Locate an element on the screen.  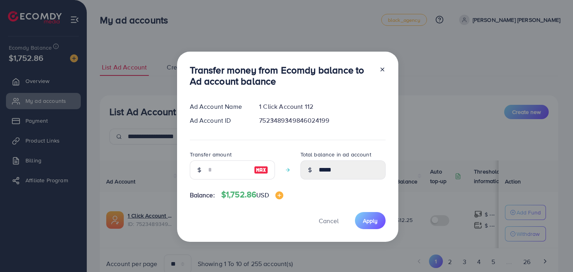
h4: $1,752.86 is located at coordinates (252, 195).